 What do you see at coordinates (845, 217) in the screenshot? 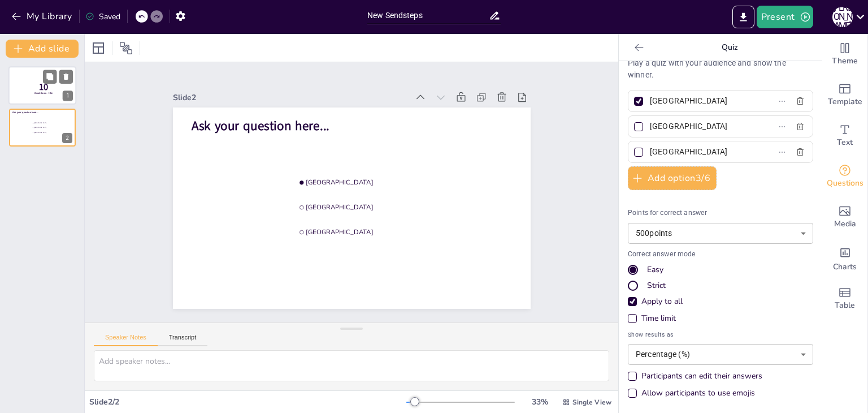
I see `div: Add images, graphics, shapes or video` at bounding box center [845, 217].